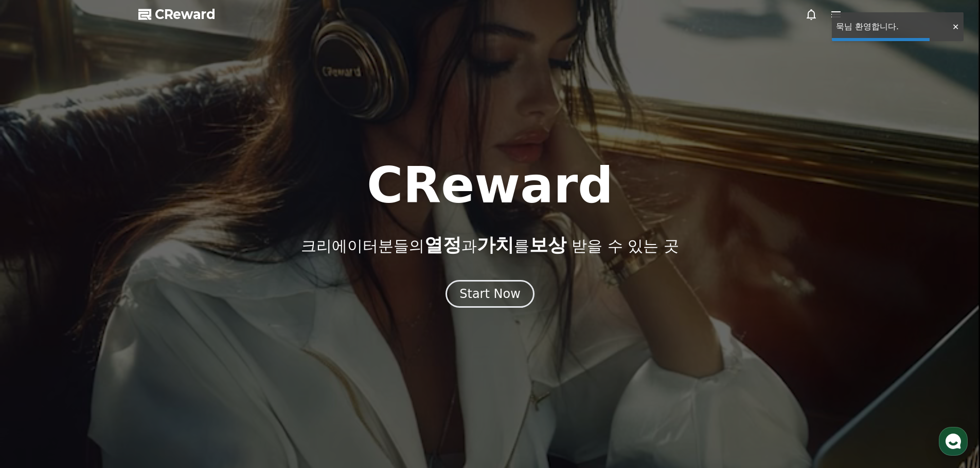  I want to click on span: 보상, so click(548, 245).